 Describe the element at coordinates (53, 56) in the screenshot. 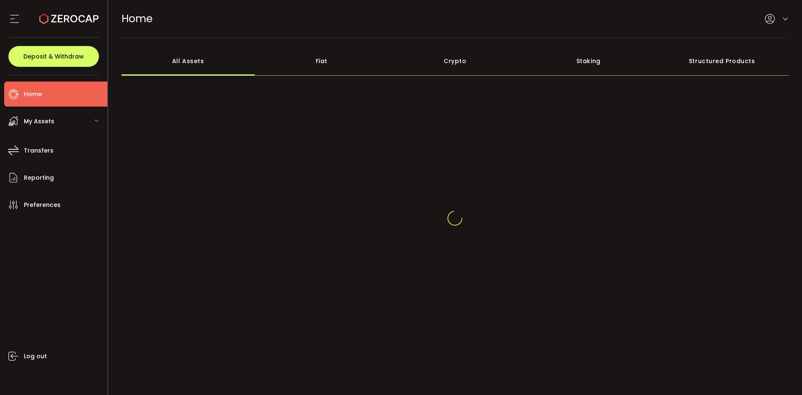

I see `span: Deposit & Withdraw` at that location.